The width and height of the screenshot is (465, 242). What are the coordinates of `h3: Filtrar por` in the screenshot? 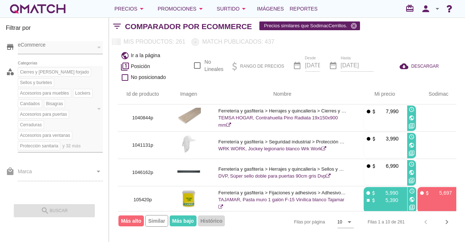 It's located at (54, 29).